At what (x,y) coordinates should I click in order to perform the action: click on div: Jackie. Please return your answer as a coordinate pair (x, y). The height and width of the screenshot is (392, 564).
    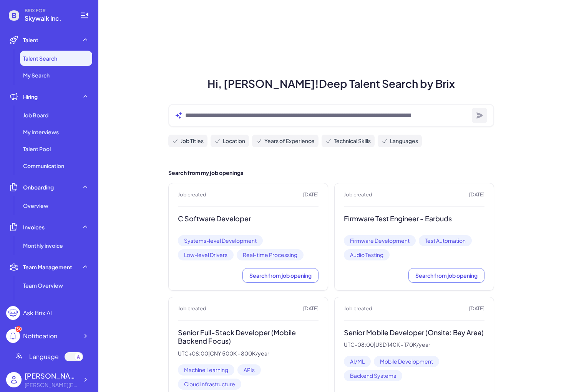
    Looking at the image, I should click on (51, 376).